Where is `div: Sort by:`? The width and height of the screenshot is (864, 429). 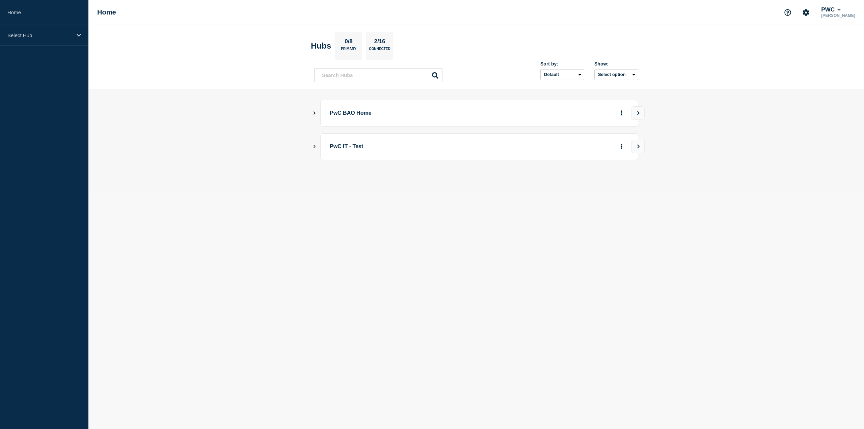
div: Sort by: is located at coordinates (562, 64).